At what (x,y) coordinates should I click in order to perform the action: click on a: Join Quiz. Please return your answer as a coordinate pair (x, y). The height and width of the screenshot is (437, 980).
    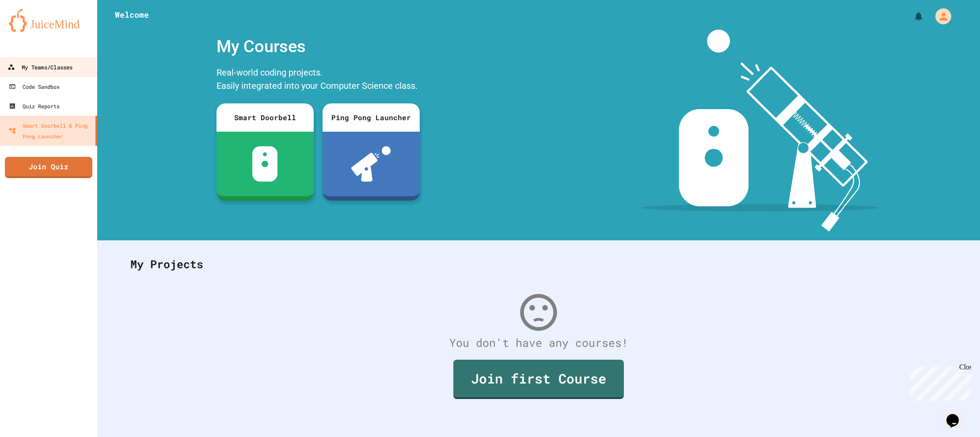
    Looking at the image, I should click on (49, 168).